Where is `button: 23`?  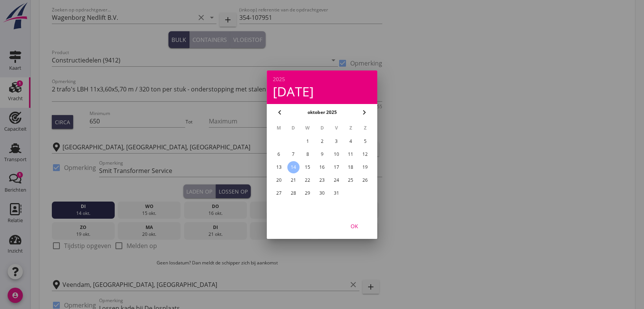
button: 23 is located at coordinates (322, 180).